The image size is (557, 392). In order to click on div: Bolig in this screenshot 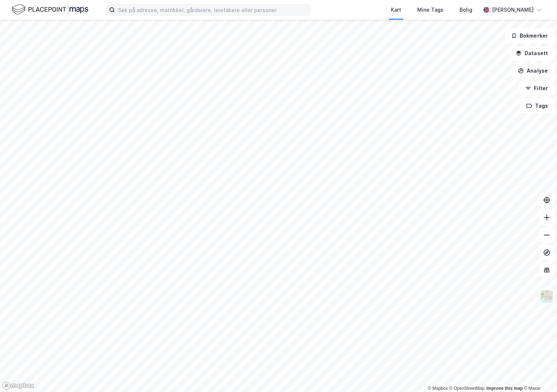, I will do `click(466, 10)`.